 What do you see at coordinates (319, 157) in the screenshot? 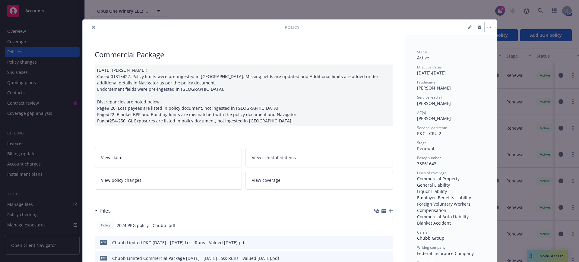
I see `a: View scheduled items` at bounding box center [319, 157].